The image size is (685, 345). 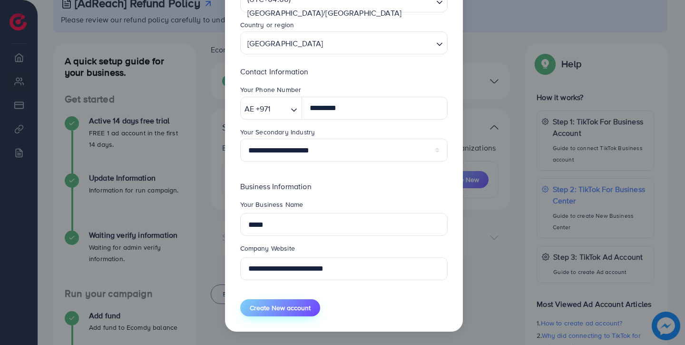 What do you see at coordinates (249, 109) in the screenshot?
I see `span: AE` at bounding box center [249, 109].